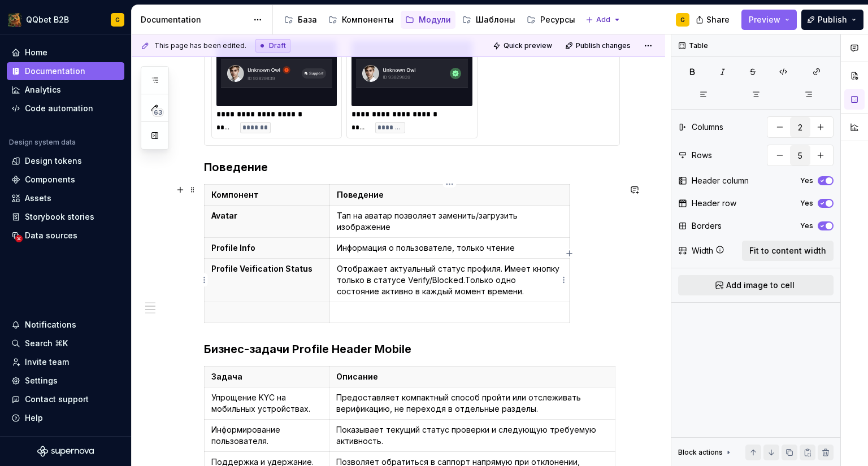 The width and height of the screenshot is (868, 466). Describe the element at coordinates (158, 112) in the screenshot. I see `span: 63` at that location.